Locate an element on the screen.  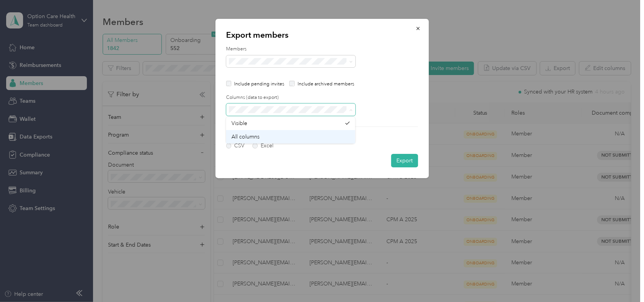
label: Columns (data to export) is located at coordinates (322, 98).